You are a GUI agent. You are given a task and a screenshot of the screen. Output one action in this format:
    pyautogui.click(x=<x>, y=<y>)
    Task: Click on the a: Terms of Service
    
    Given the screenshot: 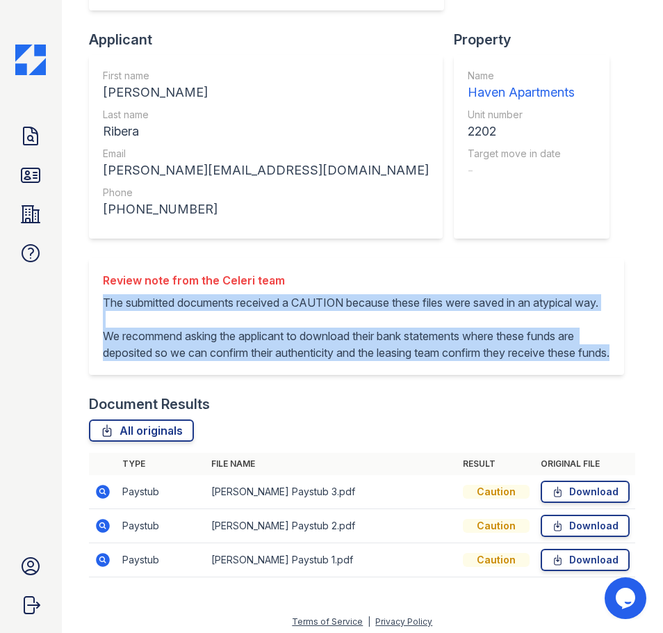 What is the action you would take?
    pyautogui.click(x=327, y=621)
    